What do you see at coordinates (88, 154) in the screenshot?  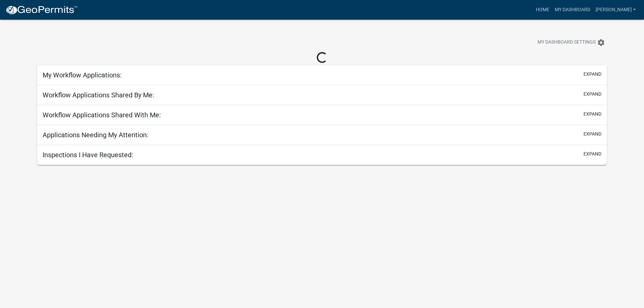 I see `h5: Inspections I Have Requested:` at bounding box center [88, 154].